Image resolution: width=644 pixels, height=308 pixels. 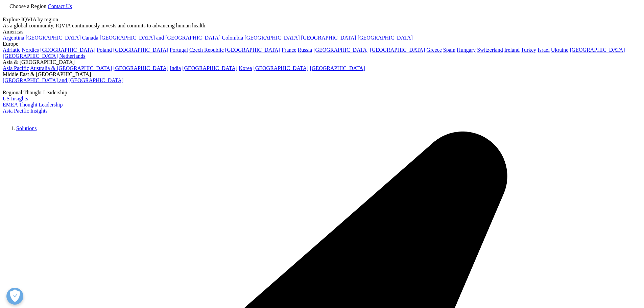 I want to click on div: Americas, so click(x=322, y=32).